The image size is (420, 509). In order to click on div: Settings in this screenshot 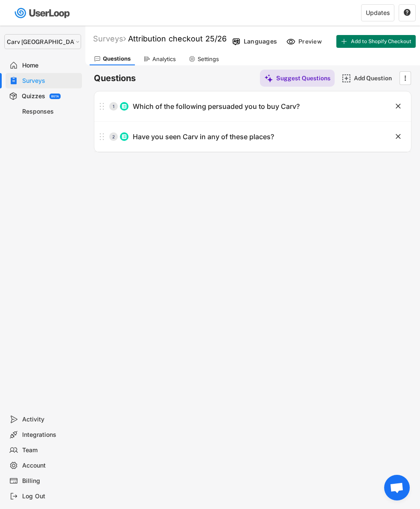, I will do `click(208, 59)`.